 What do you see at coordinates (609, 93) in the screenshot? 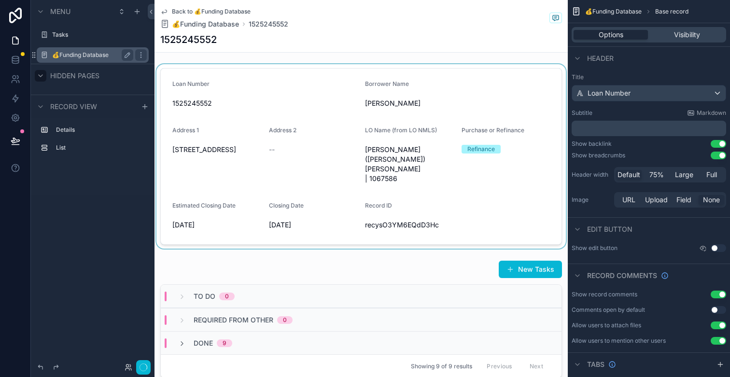
I see `span: Loan Number` at bounding box center [609, 93].